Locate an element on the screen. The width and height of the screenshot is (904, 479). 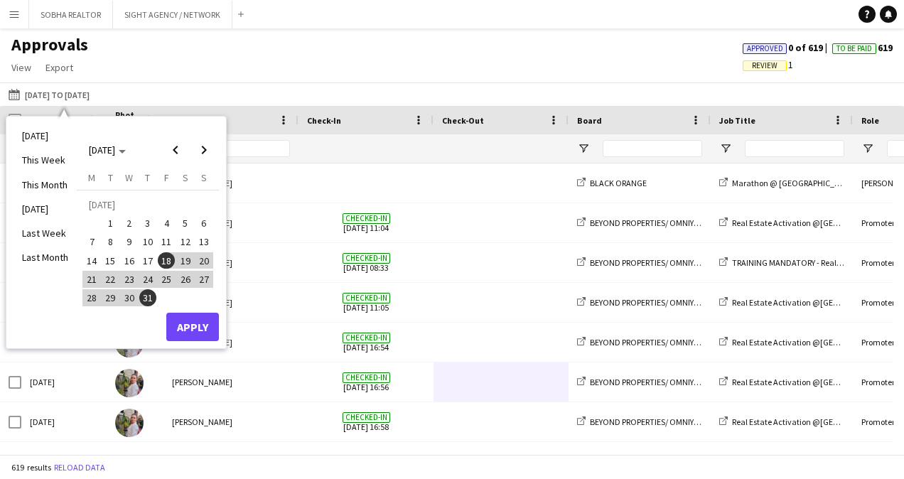
span: 3 is located at coordinates (148, 223).